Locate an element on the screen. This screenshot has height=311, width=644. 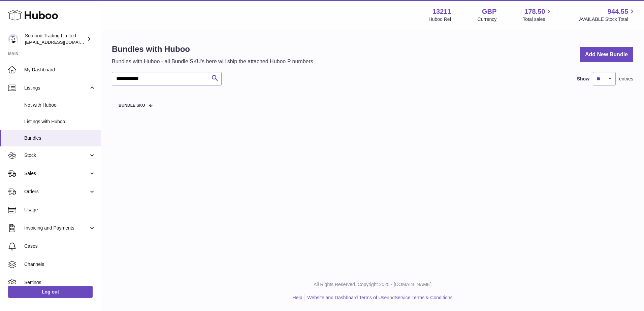
span: Total sales is located at coordinates (538, 19).